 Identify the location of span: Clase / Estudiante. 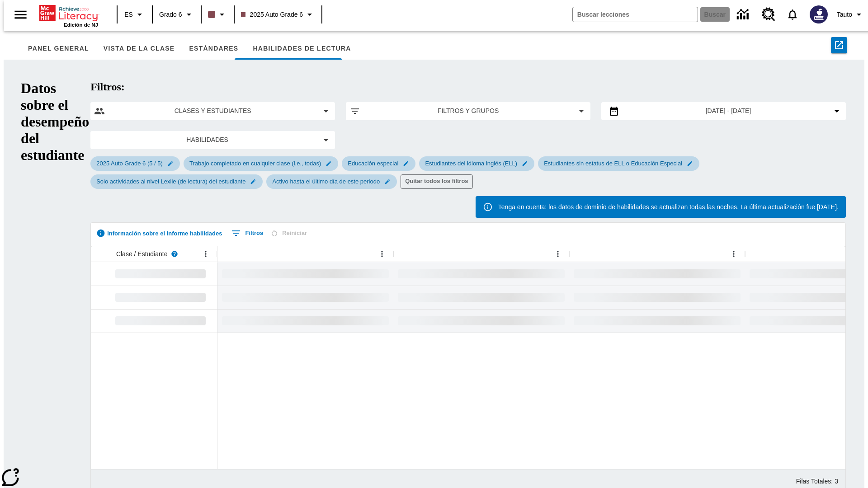
(142, 254).